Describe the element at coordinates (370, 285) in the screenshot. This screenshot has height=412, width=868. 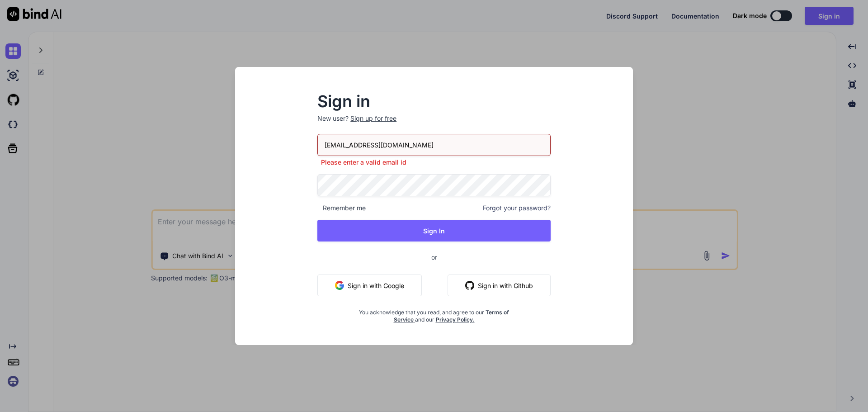
I see `button: Sign in with Google` at that location.